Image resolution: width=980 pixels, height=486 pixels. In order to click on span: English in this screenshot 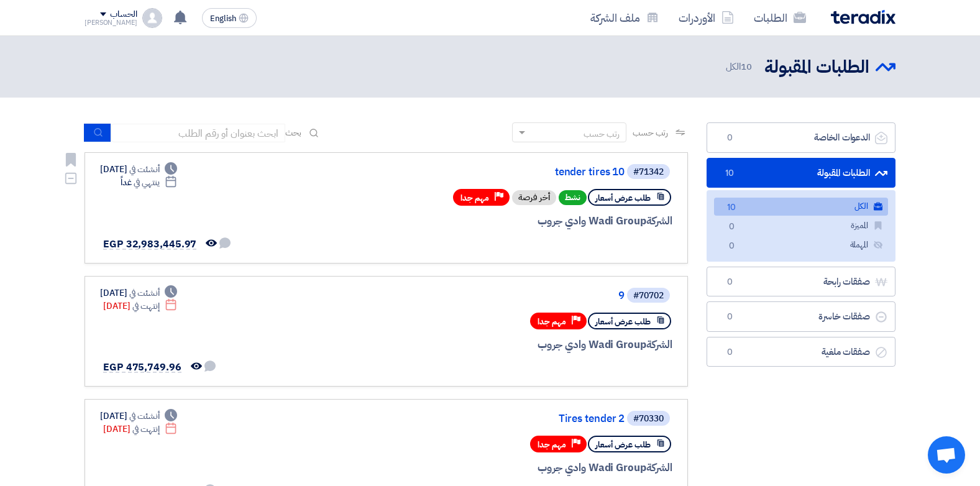, I will do `click(223, 18)`.